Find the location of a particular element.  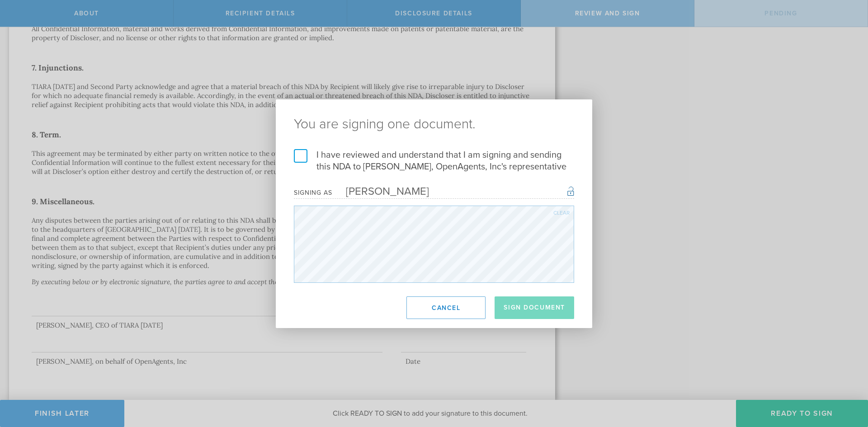

button: Cancel is located at coordinates (445, 308).